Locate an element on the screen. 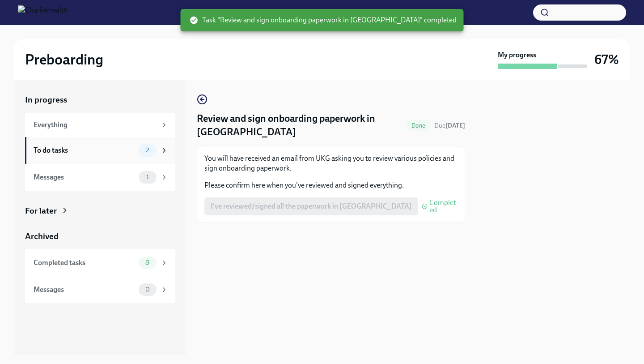 This screenshot has width=644, height=364. h3: 67% is located at coordinates (607, 59).